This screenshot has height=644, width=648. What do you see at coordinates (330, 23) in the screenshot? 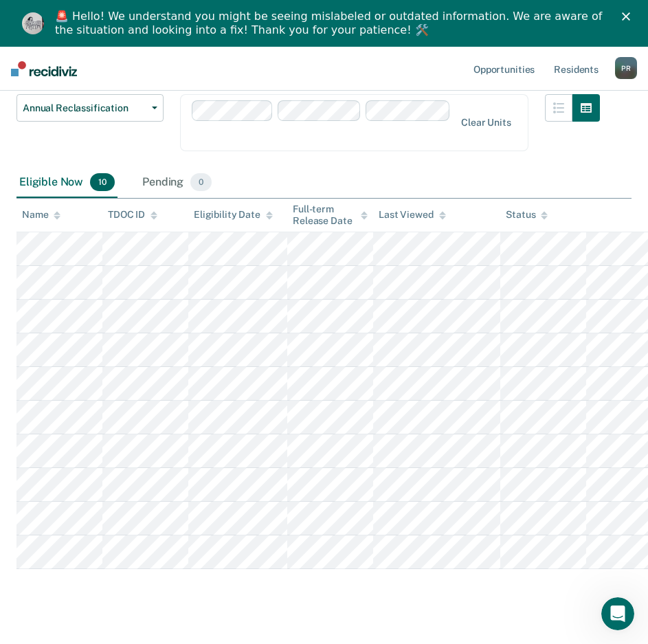
I see `div: 🚨 Hello! We understand you might be seeing mislabeled or outdated information. We are aware of th...` at bounding box center [330, 23].